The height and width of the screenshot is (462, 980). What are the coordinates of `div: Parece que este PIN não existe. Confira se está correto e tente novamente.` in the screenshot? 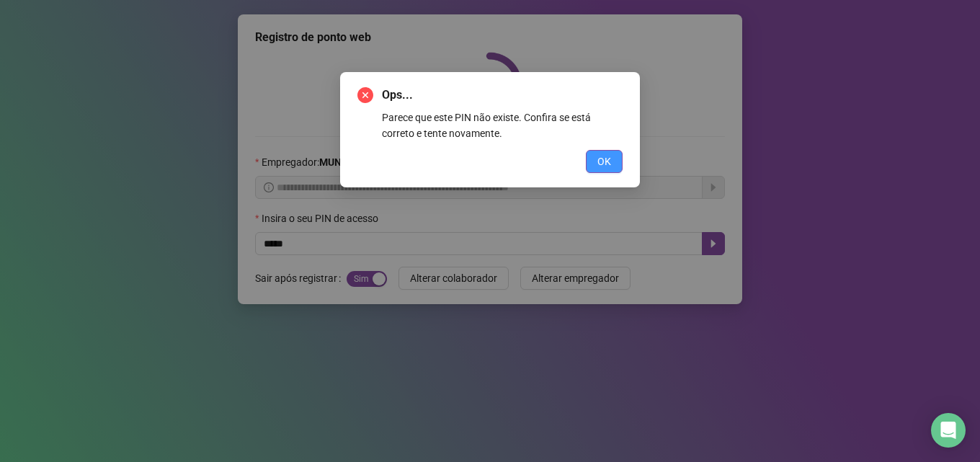 It's located at (502, 125).